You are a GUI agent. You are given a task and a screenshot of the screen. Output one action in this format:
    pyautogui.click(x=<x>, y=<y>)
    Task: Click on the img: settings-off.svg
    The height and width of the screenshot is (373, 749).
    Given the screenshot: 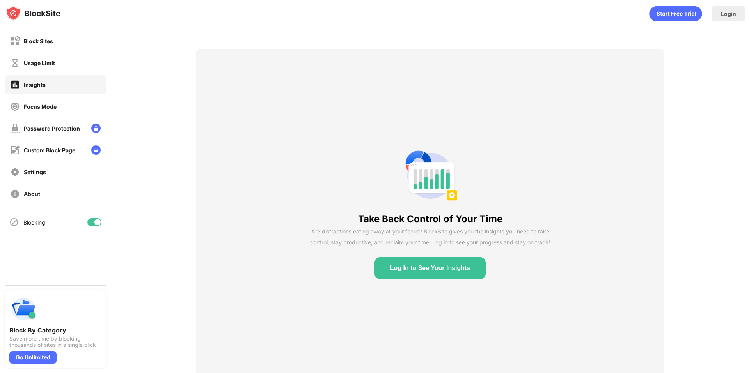 What is the action you would take?
    pyautogui.click(x=15, y=172)
    